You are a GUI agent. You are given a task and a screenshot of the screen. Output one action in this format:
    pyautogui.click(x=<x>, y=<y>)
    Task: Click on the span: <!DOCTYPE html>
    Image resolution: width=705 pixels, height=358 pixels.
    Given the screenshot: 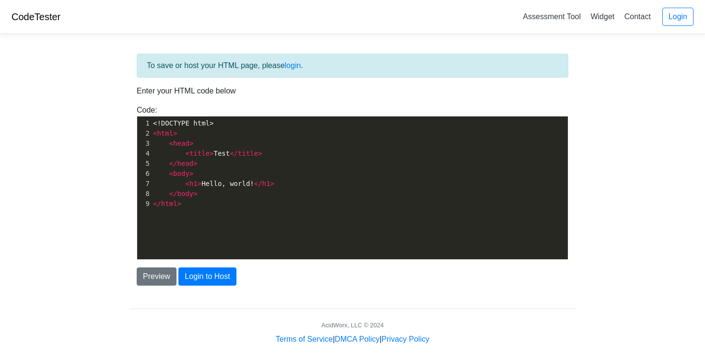 What is the action you would take?
    pyautogui.click(x=183, y=123)
    